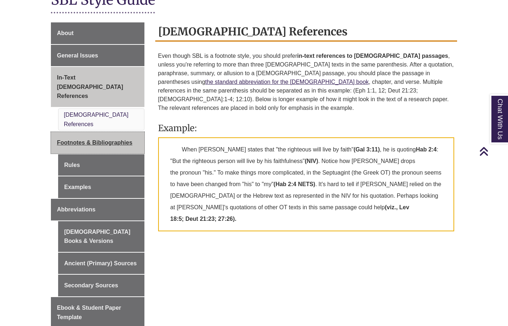  Describe the element at coordinates (89, 312) in the screenshot. I see `span: Ebook & Student Paper Template` at that location.